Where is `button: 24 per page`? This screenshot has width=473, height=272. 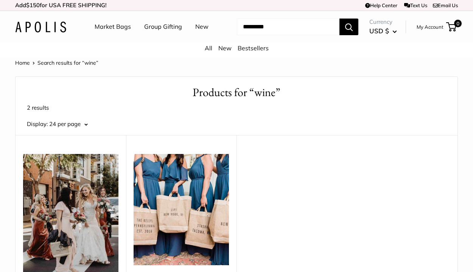
button: 24 per page is located at coordinates (68, 124).